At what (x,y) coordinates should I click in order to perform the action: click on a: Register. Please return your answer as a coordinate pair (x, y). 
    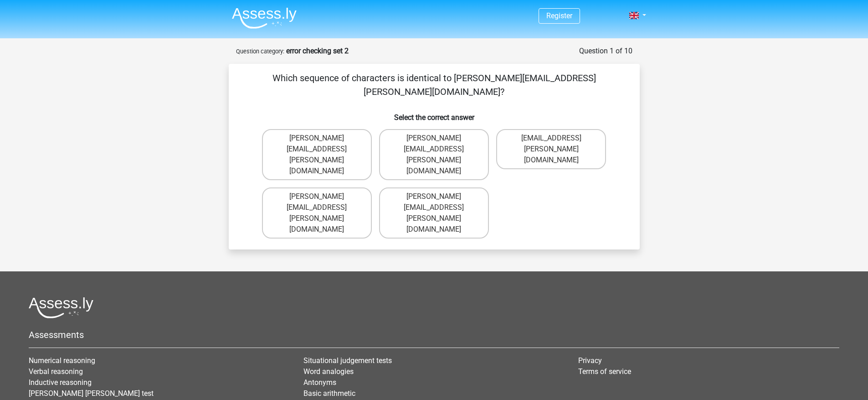
    Looking at the image, I should click on (559, 16).